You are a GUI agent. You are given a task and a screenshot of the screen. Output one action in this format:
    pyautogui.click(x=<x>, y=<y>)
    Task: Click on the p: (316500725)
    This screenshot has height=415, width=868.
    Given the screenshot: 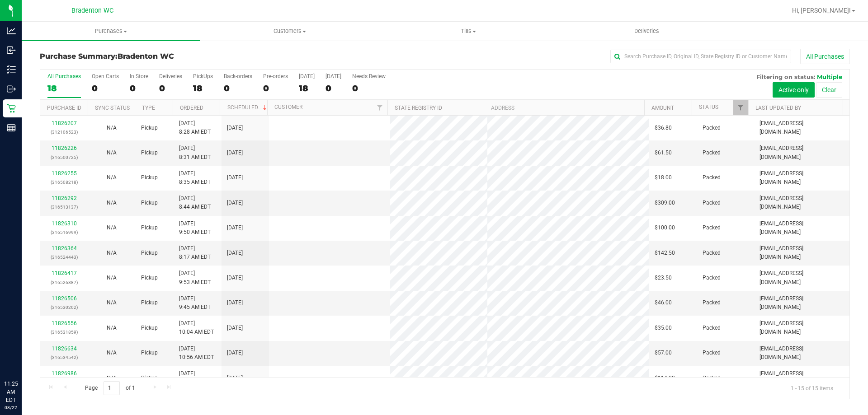 What is the action you would take?
    pyautogui.click(x=64, y=157)
    